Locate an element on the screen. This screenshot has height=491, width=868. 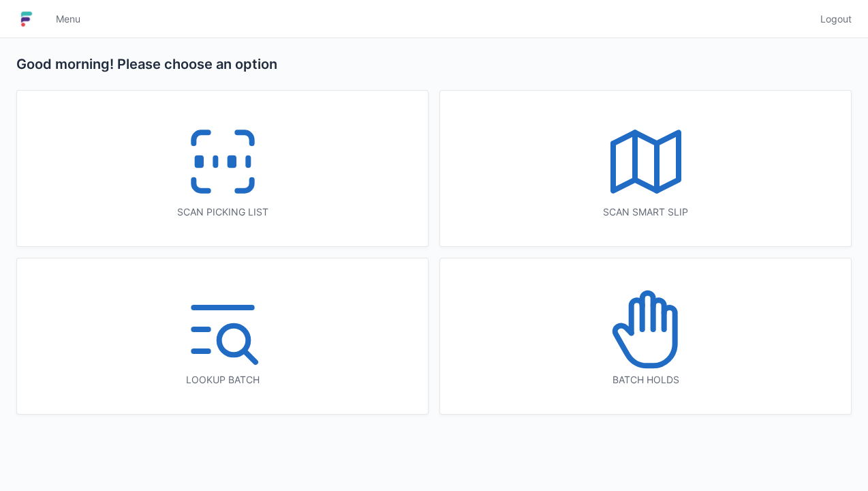
img: logo-small.jpg is located at coordinates (27, 19).